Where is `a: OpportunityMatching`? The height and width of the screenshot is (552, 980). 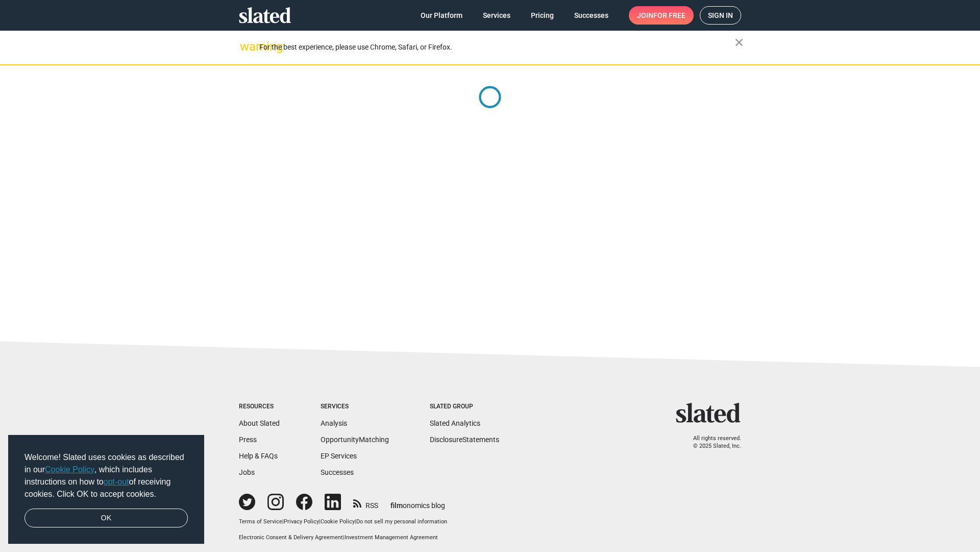 a: OpportunityMatching is located at coordinates (355, 439).